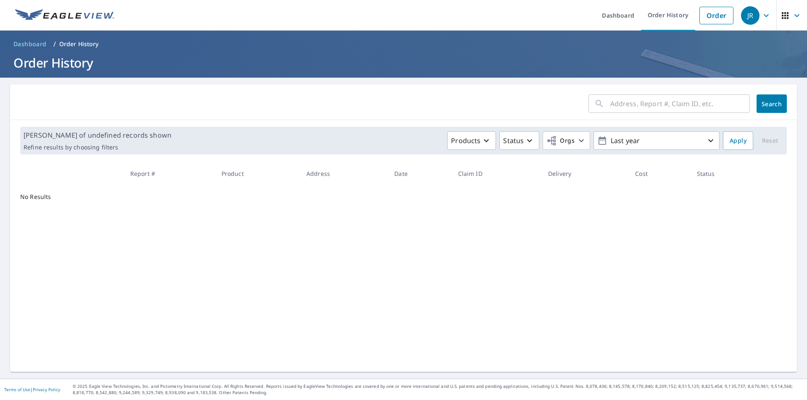  What do you see at coordinates (656, 141) in the screenshot?
I see `button: Last year` at bounding box center [656, 141].